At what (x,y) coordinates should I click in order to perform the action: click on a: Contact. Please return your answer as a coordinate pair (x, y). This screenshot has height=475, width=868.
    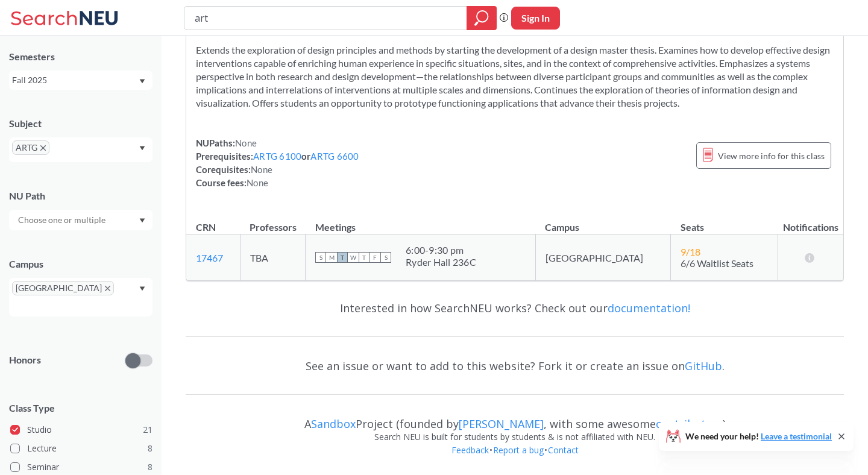
    Looking at the image, I should click on (563, 449).